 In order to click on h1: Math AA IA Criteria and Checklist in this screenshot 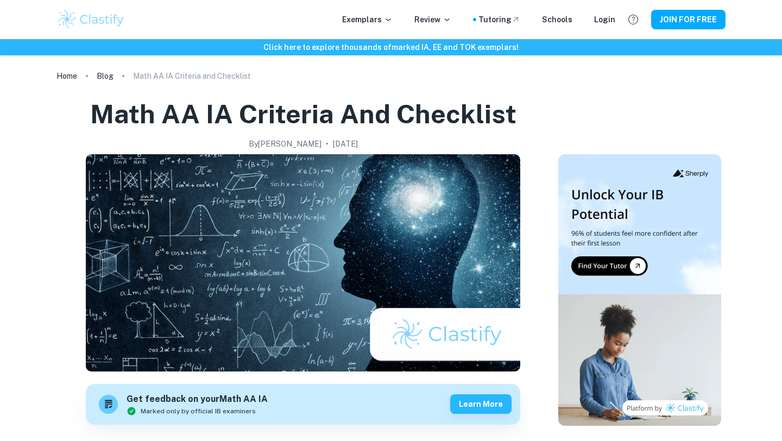, I will do `click(303, 114)`.